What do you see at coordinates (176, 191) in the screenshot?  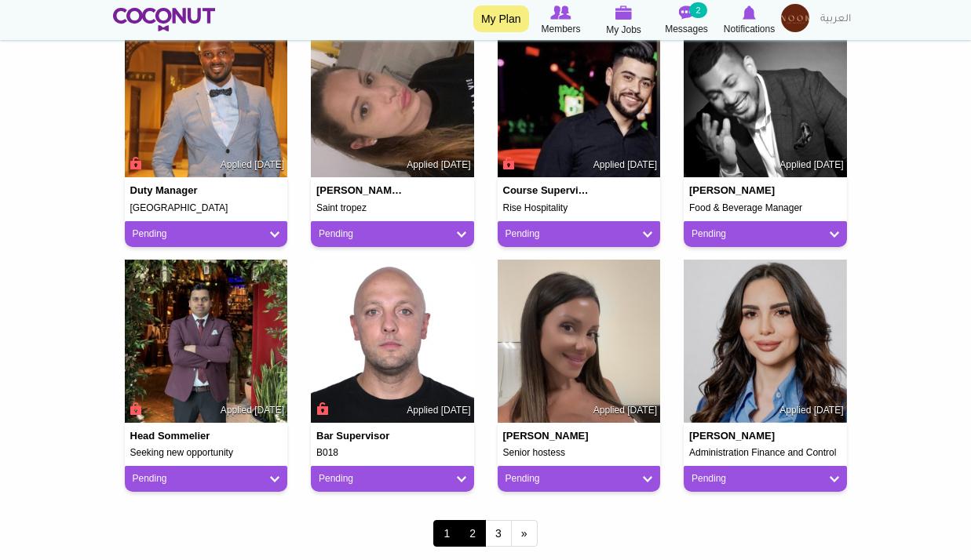 I see `h4: Duty Manager` at bounding box center [176, 191].